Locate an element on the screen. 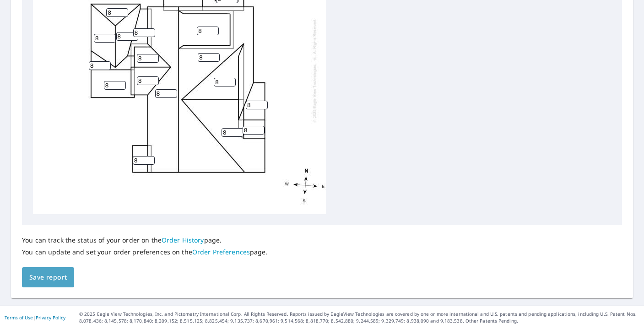 This screenshot has width=644, height=329. p: You can update and set your order preferences on the page. is located at coordinates (145, 252).